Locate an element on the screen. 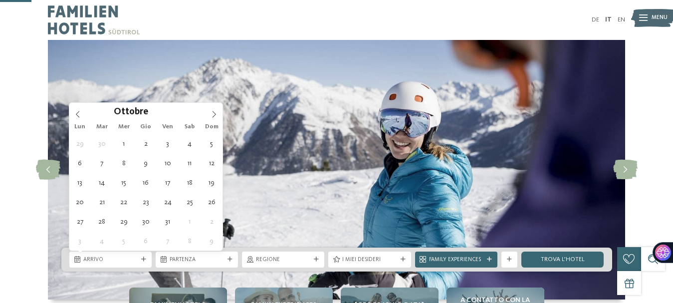 This screenshot has width=673, height=303. span: Ottobre 20, 2025 is located at coordinates (80, 201).